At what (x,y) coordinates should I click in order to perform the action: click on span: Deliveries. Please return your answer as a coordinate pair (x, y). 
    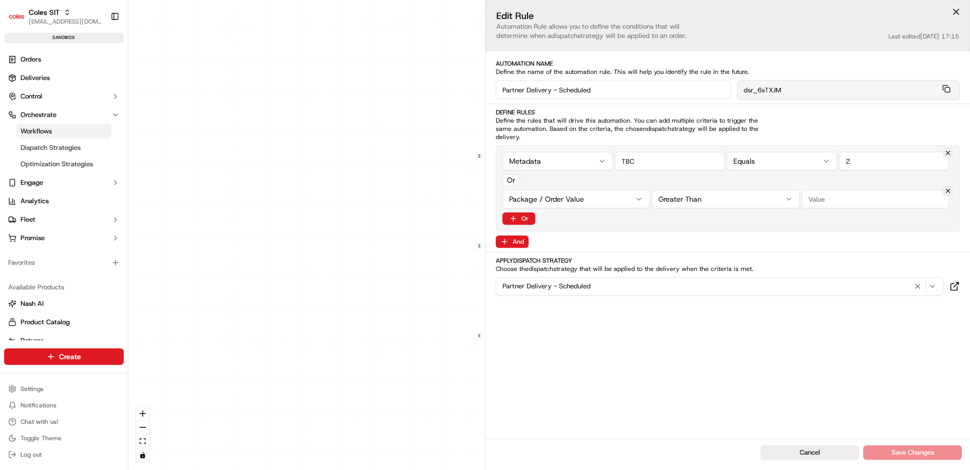
    Looking at the image, I should click on (35, 78).